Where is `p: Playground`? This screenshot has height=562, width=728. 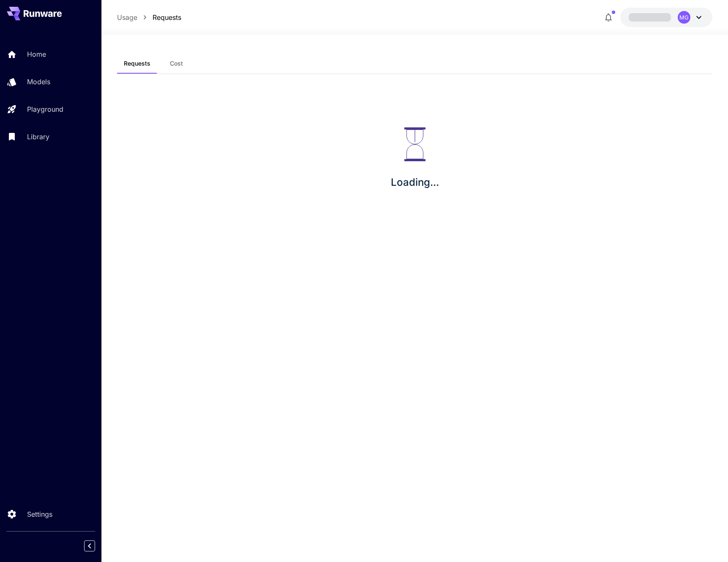 p: Playground is located at coordinates (45, 109).